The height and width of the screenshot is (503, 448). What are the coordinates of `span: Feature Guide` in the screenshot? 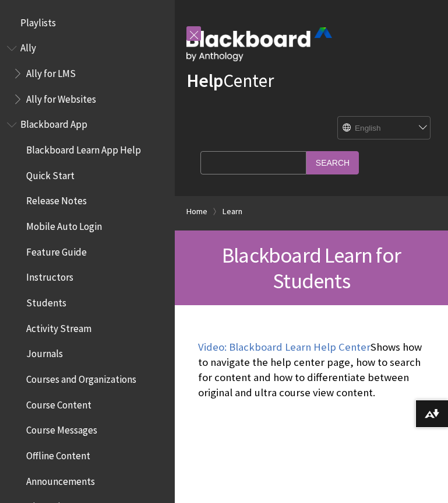 It's located at (57, 249).